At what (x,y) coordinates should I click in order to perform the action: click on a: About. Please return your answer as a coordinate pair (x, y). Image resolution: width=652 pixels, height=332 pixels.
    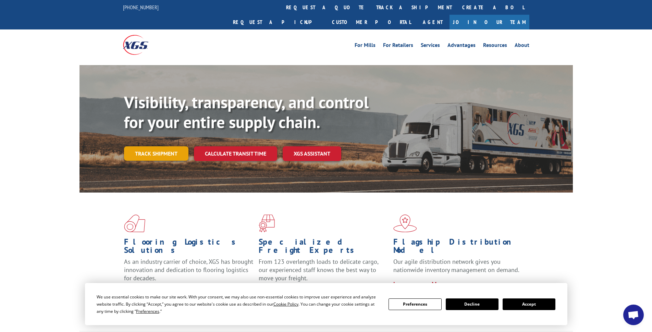
    Looking at the image, I should click on (522, 46).